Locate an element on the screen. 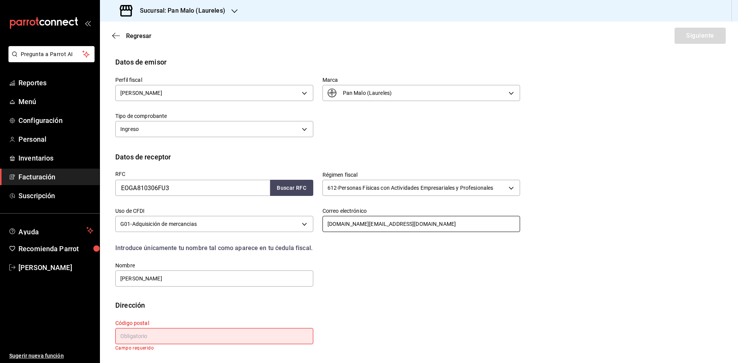  span: Configuración is located at coordinates (56, 120).